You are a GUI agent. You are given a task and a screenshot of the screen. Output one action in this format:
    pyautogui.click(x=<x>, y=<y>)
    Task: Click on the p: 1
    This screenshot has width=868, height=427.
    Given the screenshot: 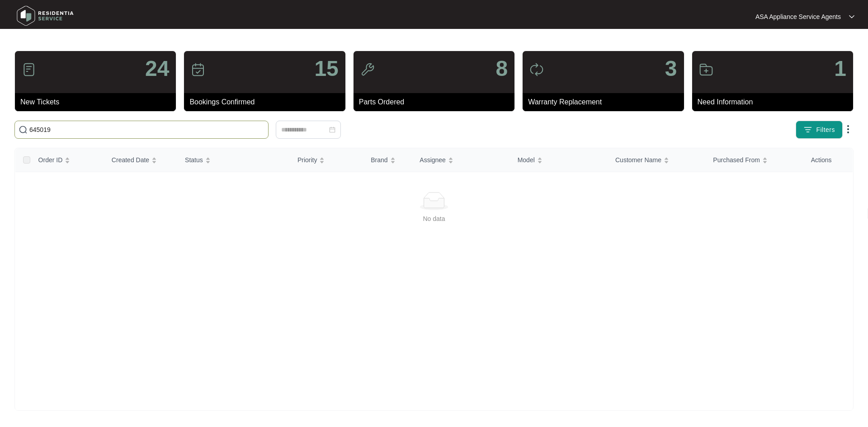 What is the action you would take?
    pyautogui.click(x=840, y=69)
    